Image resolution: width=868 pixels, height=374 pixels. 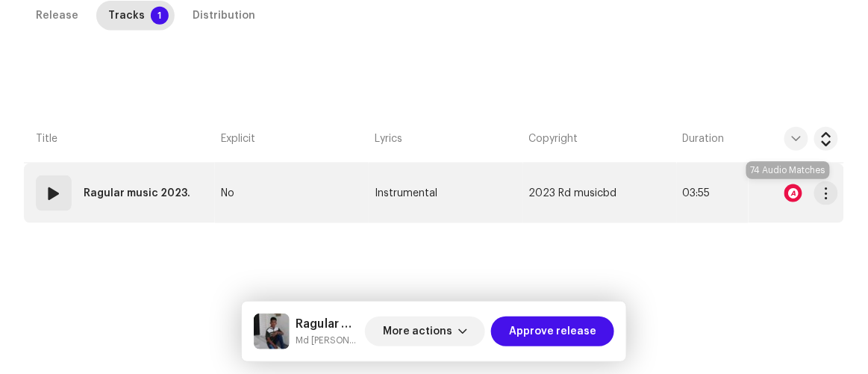 What do you see at coordinates (552, 332) in the screenshot?
I see `span: Approve release` at bounding box center [552, 332].